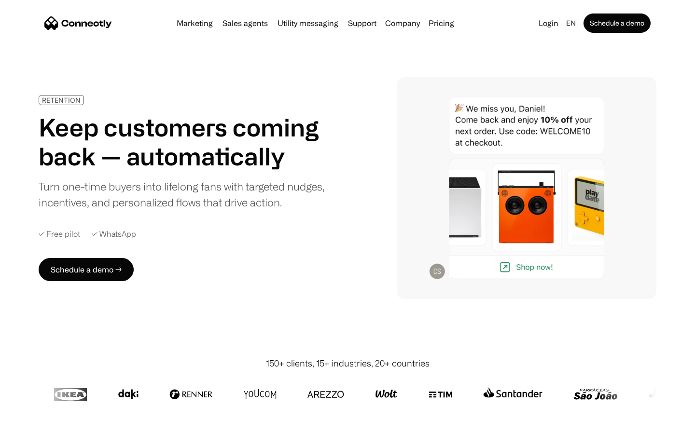  What do you see at coordinates (61, 100) in the screenshot?
I see `div: RETENTION` at bounding box center [61, 100].